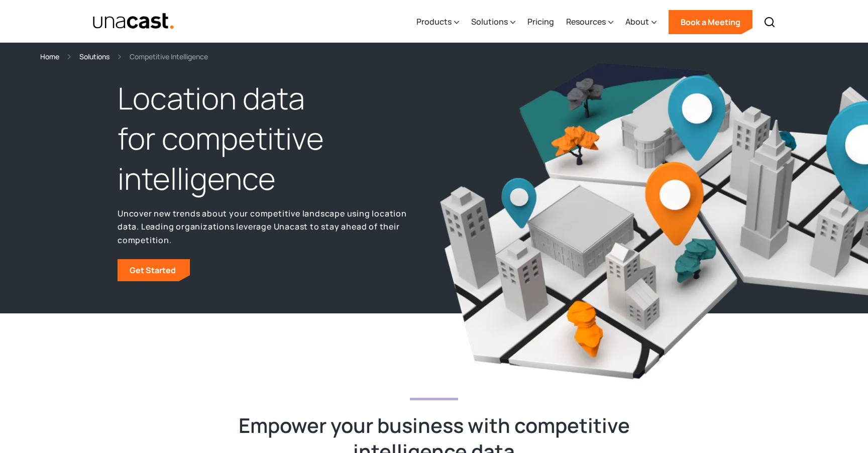 This screenshot has height=453, width=868. I want to click on img: Unacast text logo, so click(133, 21).